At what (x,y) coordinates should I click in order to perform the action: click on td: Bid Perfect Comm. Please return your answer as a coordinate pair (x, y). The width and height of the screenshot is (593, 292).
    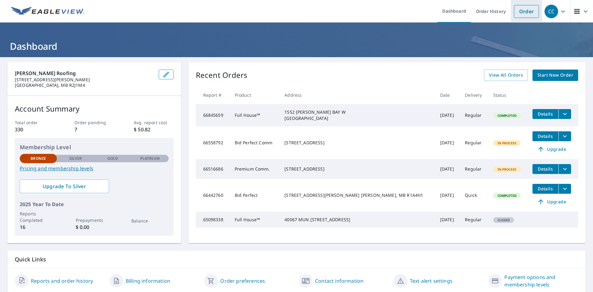
    Looking at the image, I should click on (255, 143).